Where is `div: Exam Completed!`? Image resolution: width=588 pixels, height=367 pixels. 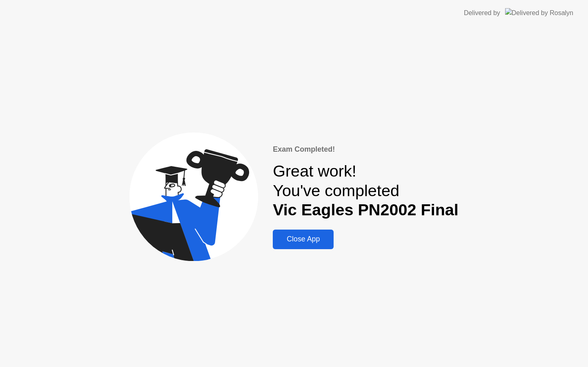 div: Exam Completed! is located at coordinates (366, 149).